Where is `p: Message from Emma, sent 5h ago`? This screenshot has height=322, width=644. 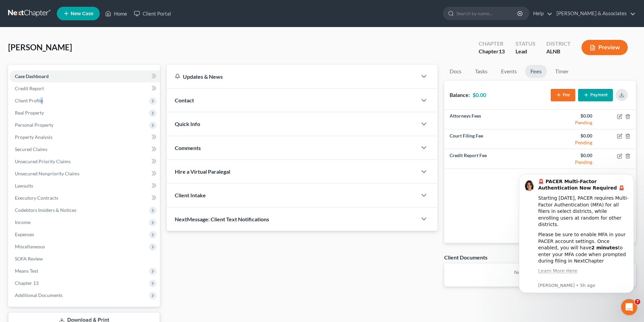 p: Message from Emma, sent 5h ago is located at coordinates (75, 122).